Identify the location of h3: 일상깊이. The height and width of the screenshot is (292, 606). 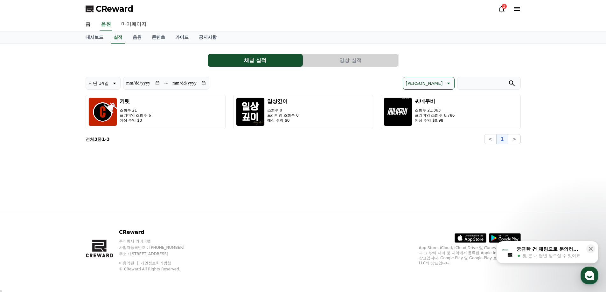
(283, 101).